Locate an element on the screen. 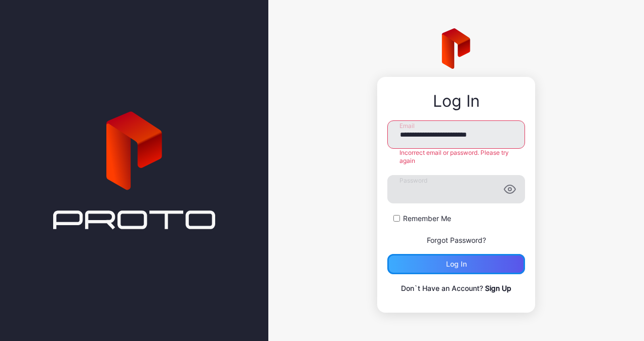  div: Incorrect email or password. Please try again is located at coordinates (456, 157).